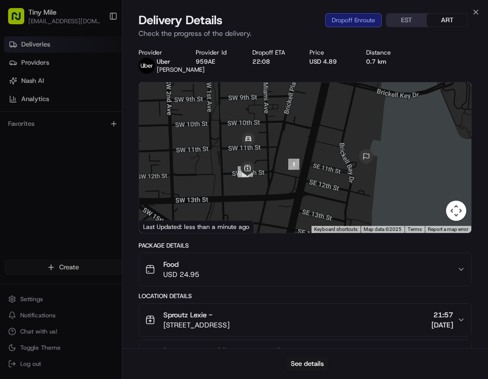  What do you see at coordinates (124, 152) in the screenshot?
I see `a: 💻API Documentation` at bounding box center [124, 152].